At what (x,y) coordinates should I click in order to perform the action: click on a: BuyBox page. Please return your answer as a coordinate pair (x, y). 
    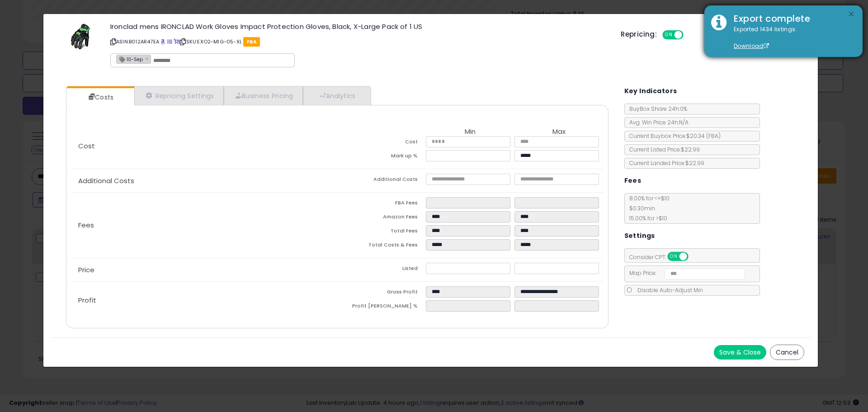
    Looking at the image, I should click on (163, 42).